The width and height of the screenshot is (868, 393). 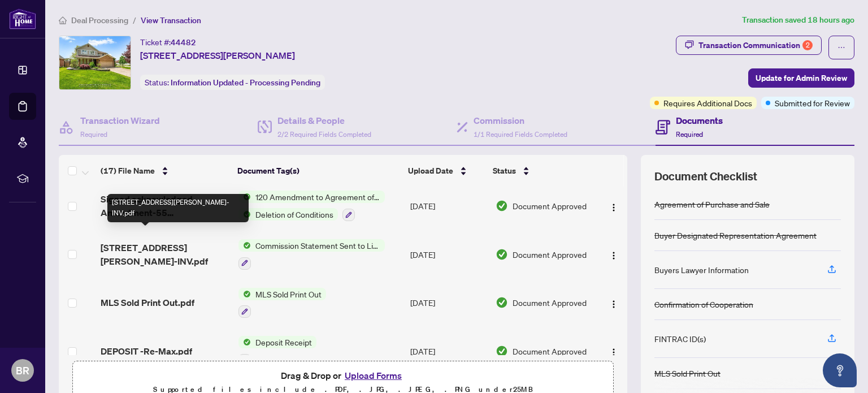 I want to click on h4: Details & People, so click(x=325, y=121).